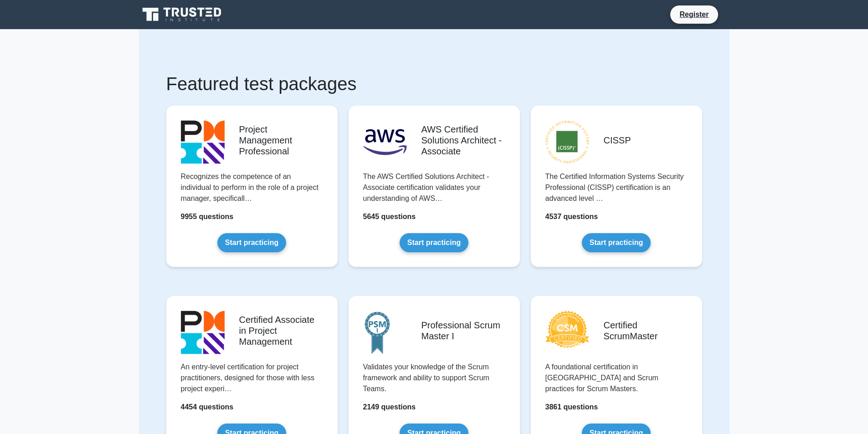 This screenshot has width=868, height=434. What do you see at coordinates (434, 84) in the screenshot?
I see `h1: Featured test packages` at bounding box center [434, 84].